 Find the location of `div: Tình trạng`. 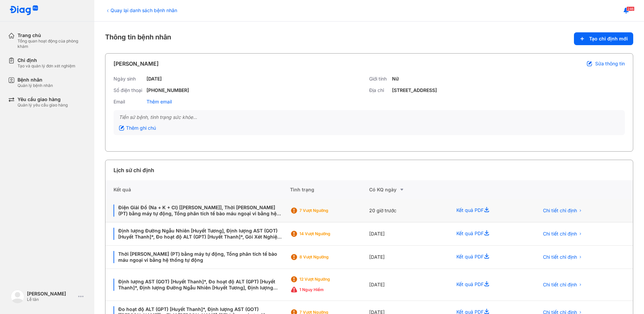

div: Tình trạng is located at coordinates (329, 190).